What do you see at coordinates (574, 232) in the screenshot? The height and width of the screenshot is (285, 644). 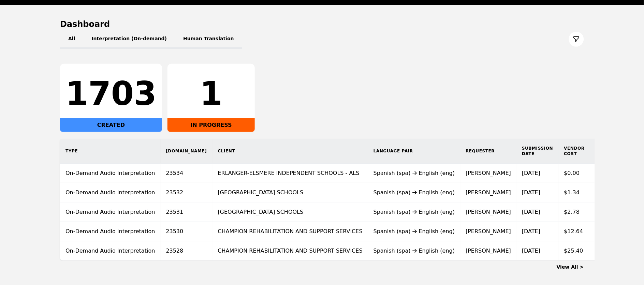 I see `td: $12.64` at bounding box center [574, 232].